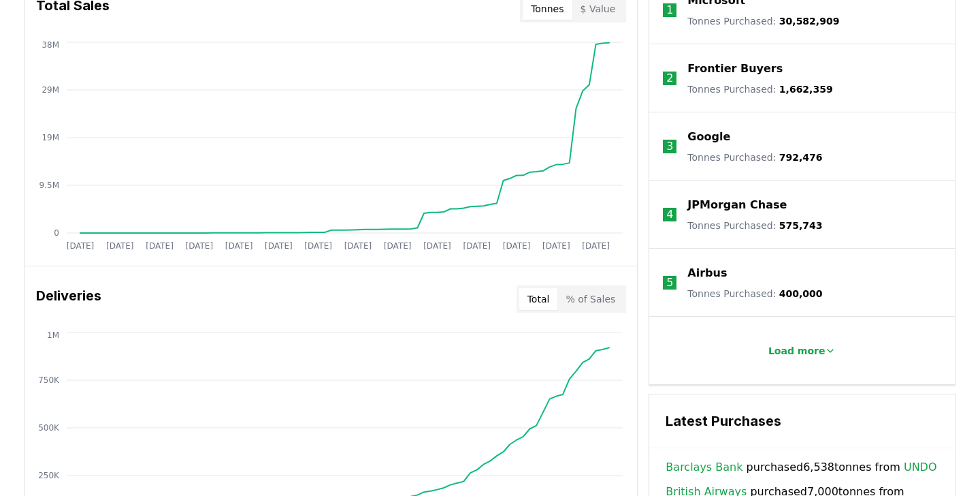  What do you see at coordinates (810, 21) in the screenshot?
I see `span: 30,582,909` at bounding box center [810, 21].